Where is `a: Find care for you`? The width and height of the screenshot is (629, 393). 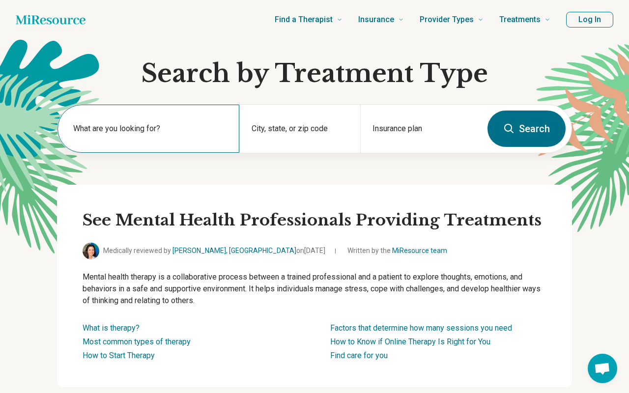 a: Find care for you is located at coordinates (359, 355).